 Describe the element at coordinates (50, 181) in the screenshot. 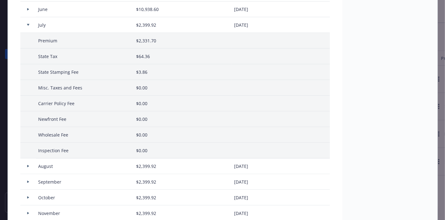

I see `span: September` at that location.